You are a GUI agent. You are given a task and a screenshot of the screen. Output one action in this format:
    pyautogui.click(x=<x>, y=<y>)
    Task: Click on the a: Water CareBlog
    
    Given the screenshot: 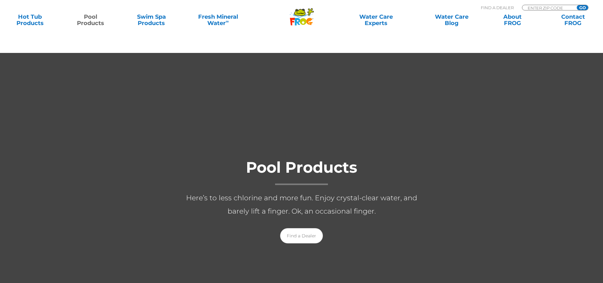 What is the action you would take?
    pyautogui.click(x=451, y=20)
    